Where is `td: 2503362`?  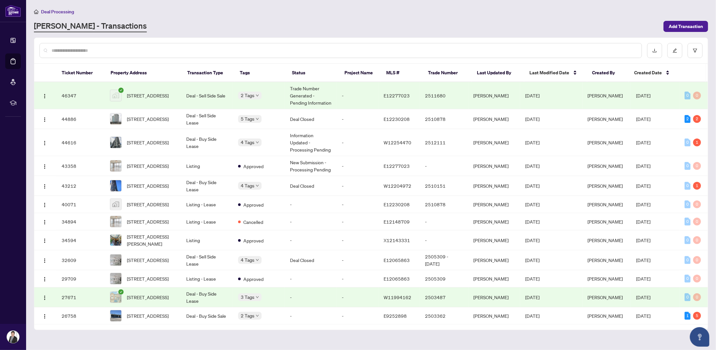 td: 2503362 is located at coordinates (444, 316).